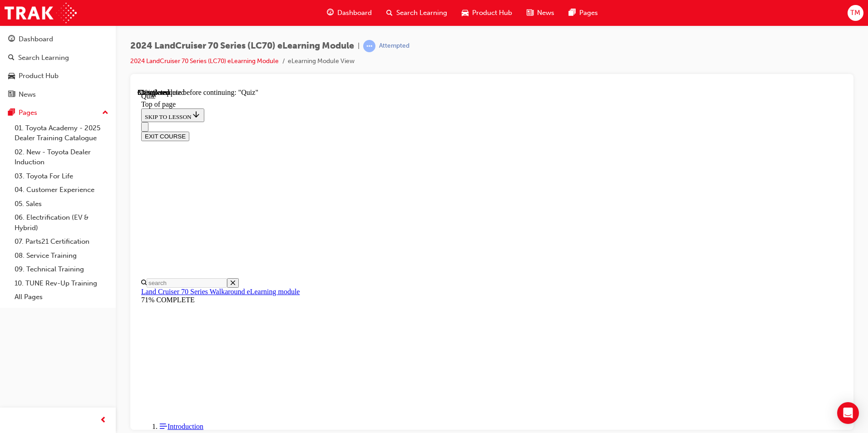 Image resolution: width=868 pixels, height=433 pixels. I want to click on a: 2024 LandCruiser 70 Series (LC70) eLearning Module, so click(204, 61).